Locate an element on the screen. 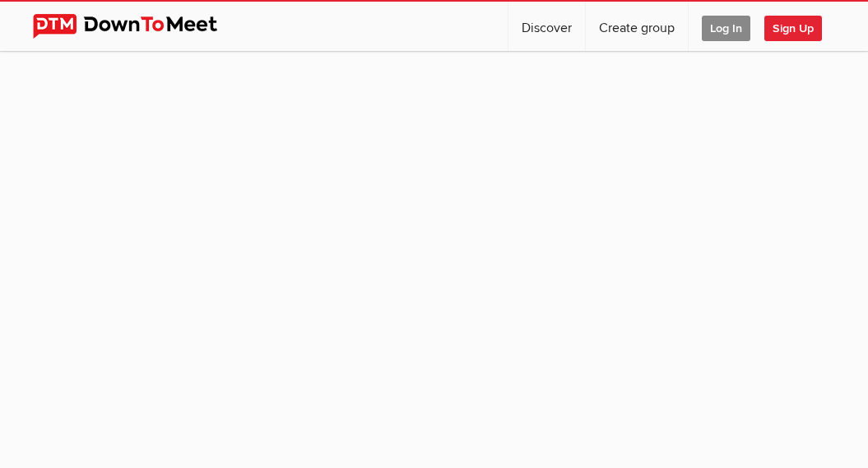  img: DownToMeet is located at coordinates (137, 26).